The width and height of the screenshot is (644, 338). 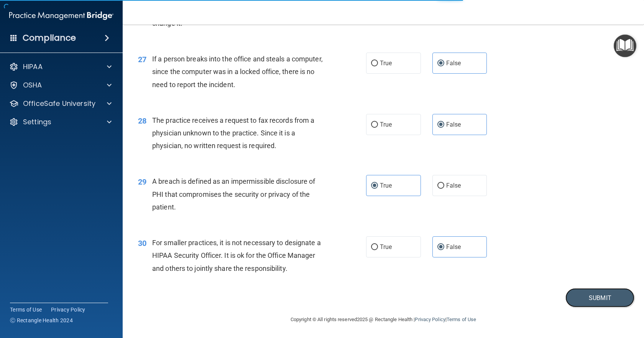 What do you see at coordinates (33, 85) in the screenshot?
I see `p: OSHA` at bounding box center [33, 85].